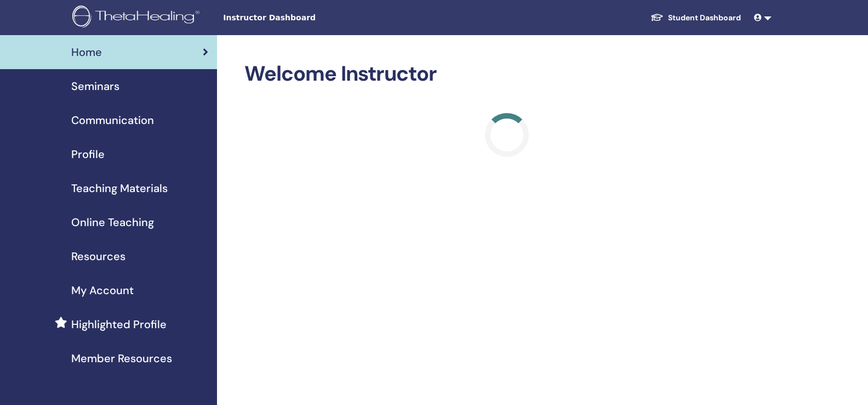  I want to click on h2: Welcome Instructor, so click(507, 74).